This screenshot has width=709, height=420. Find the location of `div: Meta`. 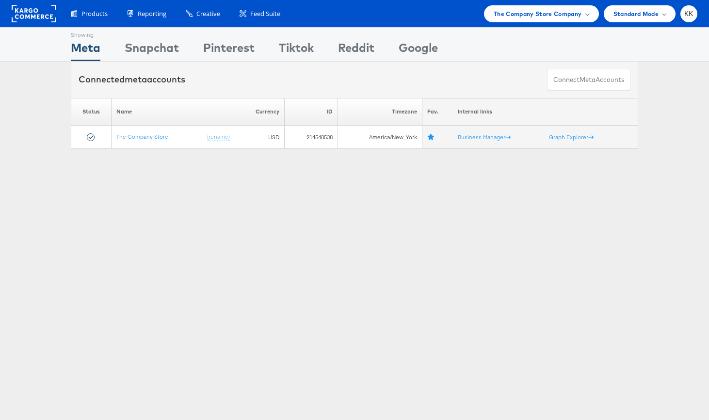

div: Meta is located at coordinates (85, 50).